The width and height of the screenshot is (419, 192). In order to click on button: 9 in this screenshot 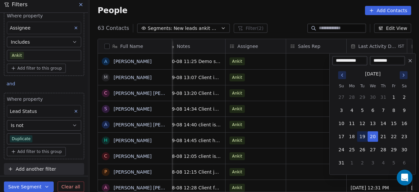, I will do `click(404, 110)`.